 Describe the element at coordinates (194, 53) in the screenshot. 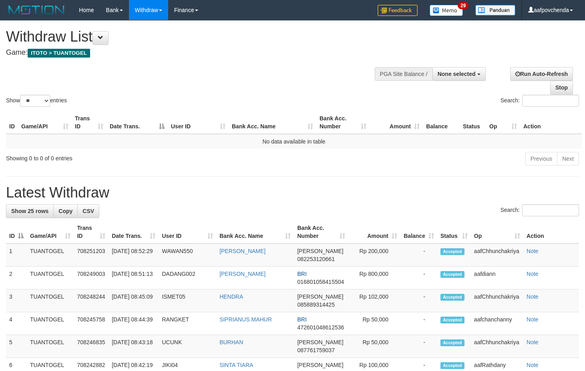

I see `h4: Game:` at that location.